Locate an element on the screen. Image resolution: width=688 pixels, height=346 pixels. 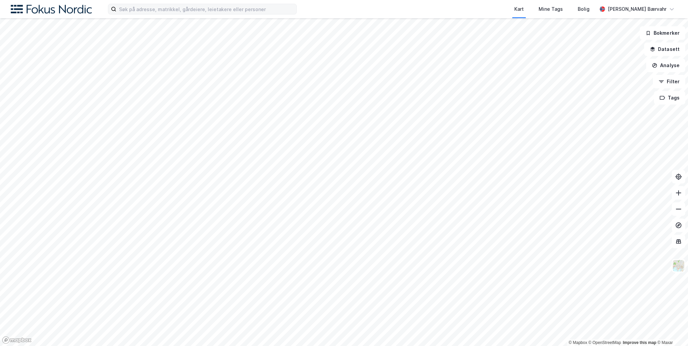
button: Bokmerker is located at coordinates (663, 33).